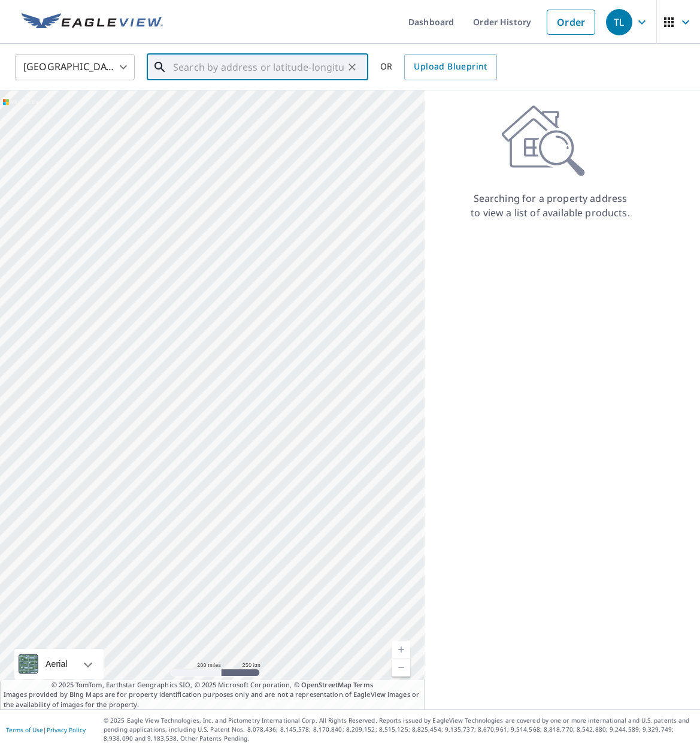 The image size is (700, 749). I want to click on span: Upload Blueprint, so click(450, 66).